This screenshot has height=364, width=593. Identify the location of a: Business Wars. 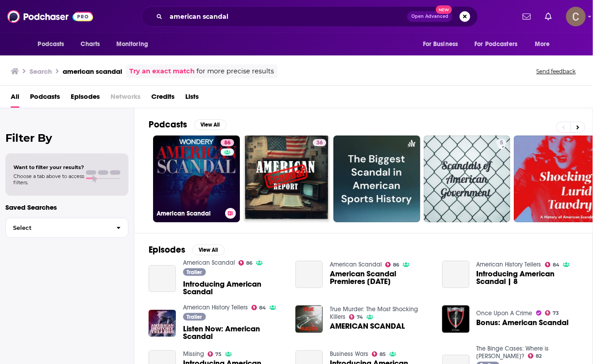
(349, 354).